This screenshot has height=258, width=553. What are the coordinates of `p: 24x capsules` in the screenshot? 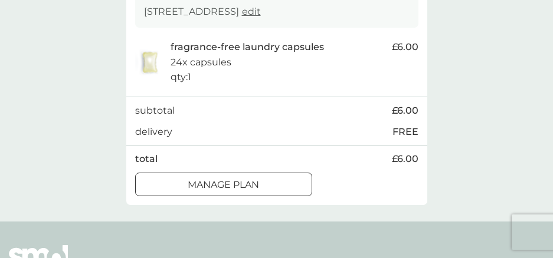 It's located at (201, 63).